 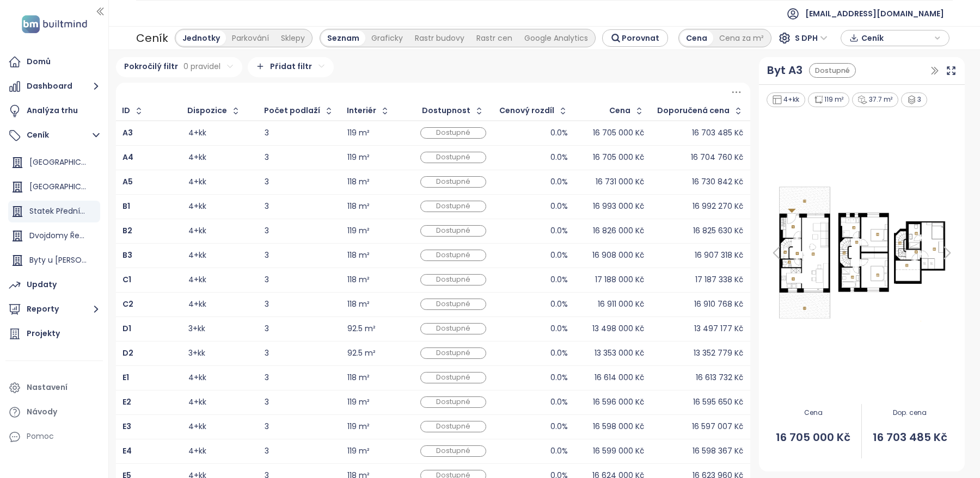 I want to click on div: 16 599 000 Kč, so click(x=618, y=451).